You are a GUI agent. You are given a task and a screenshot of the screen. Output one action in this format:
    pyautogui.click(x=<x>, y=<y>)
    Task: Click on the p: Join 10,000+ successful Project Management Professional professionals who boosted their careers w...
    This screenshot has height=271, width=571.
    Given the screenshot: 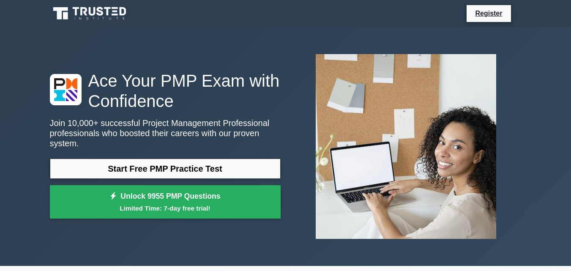 What is the action you would take?
    pyautogui.click(x=165, y=133)
    